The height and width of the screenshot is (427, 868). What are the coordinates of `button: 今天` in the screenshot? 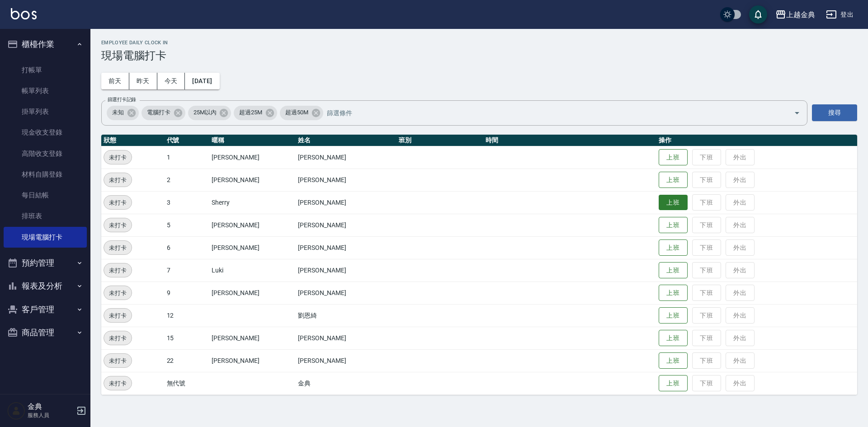 It's located at (171, 81).